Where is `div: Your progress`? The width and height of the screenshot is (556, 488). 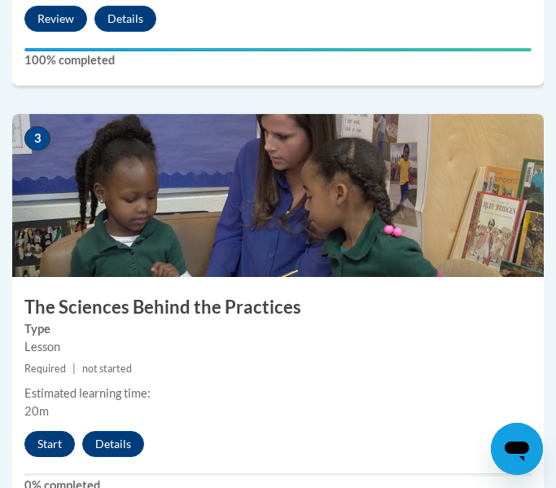 div: Your progress is located at coordinates (278, 50).